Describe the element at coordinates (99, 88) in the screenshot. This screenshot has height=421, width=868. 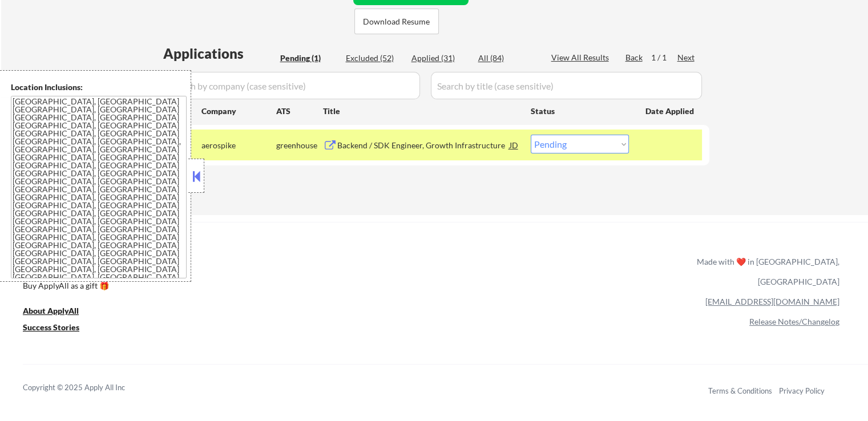
I see `div: Location Inclusions:` at that location.